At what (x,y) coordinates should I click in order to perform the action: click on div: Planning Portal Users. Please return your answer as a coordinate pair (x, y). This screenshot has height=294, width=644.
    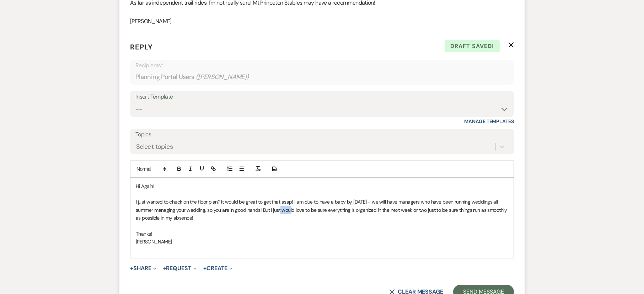
    Looking at the image, I should click on (322, 77).